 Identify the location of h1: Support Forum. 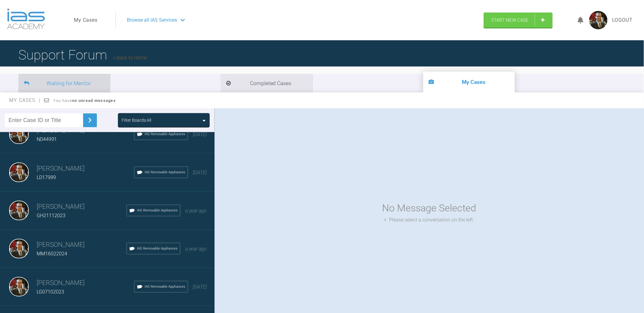
(82, 55).